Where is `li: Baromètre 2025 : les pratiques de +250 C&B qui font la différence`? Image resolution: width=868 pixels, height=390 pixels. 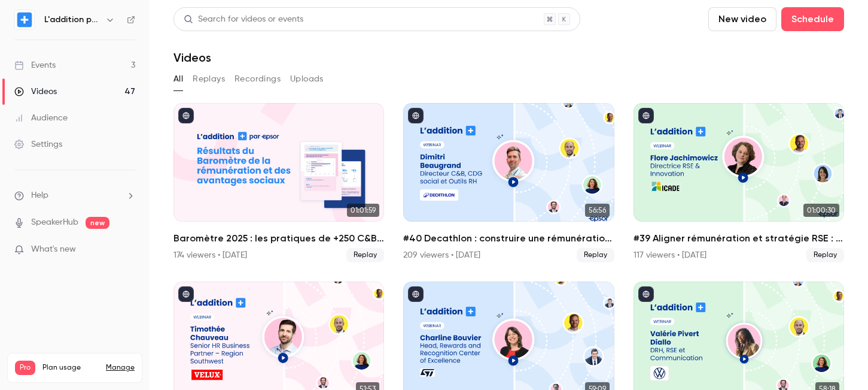 li: Baromètre 2025 : les pratiques de +250 C&B qui font la différence is located at coordinates (278, 182).